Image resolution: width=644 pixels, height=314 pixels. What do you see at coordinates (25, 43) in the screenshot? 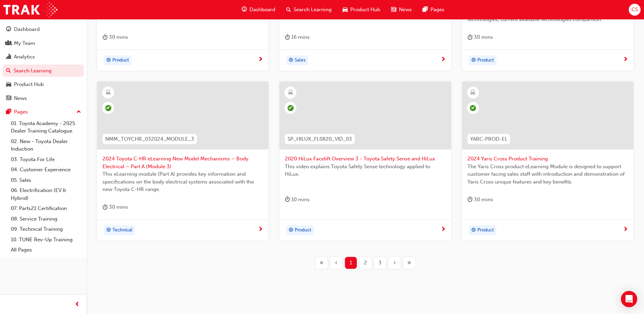
I see `div: My Team` at bounding box center [25, 43].